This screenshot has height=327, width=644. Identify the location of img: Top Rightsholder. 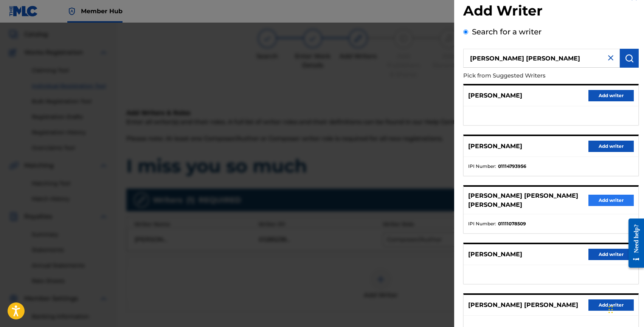
(72, 11).